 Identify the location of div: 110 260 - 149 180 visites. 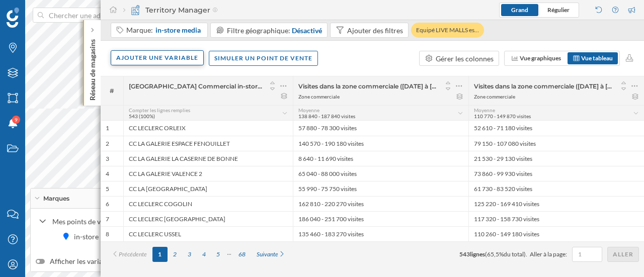
(556, 234).